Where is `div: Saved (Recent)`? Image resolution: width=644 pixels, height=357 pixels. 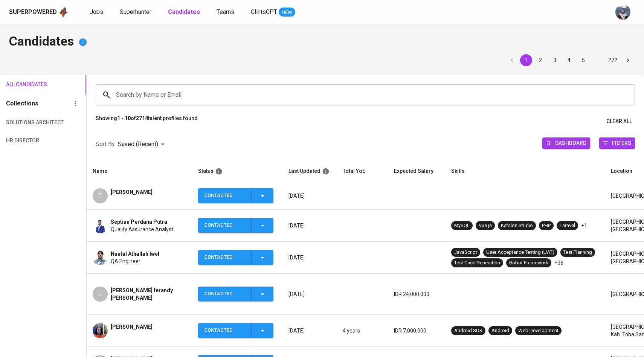 div: Saved (Recent) is located at coordinates (143, 144).